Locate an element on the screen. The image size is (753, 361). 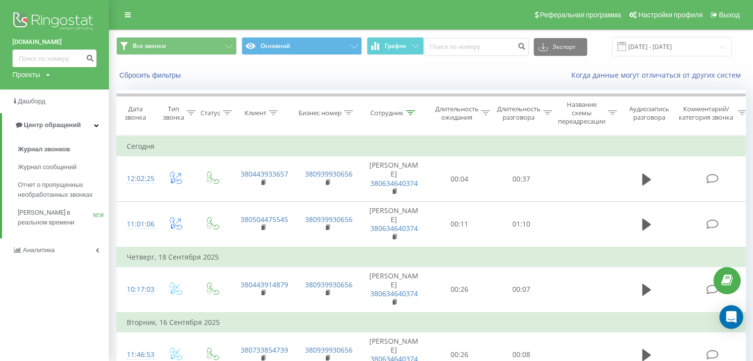
div: Клиент is located at coordinates (255, 113).